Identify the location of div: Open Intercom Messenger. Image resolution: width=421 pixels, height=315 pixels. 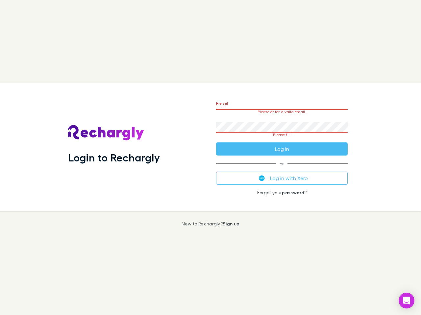
(406, 301).